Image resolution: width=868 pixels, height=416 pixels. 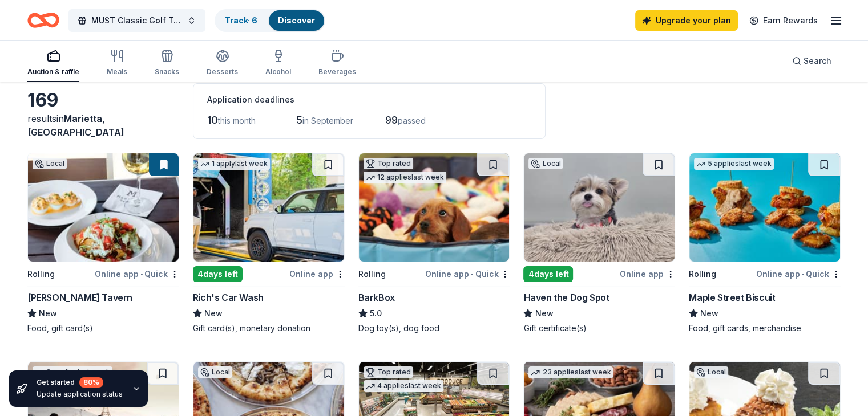 What do you see at coordinates (566, 298) in the screenshot?
I see `div: Haven the Dog Spot` at bounding box center [566, 298].